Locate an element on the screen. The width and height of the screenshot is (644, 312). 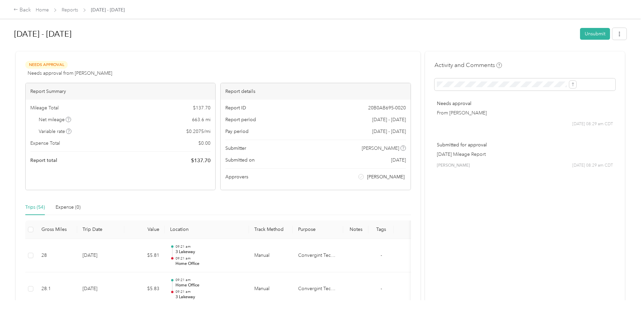
div: Trips (54) is located at coordinates (35, 207).